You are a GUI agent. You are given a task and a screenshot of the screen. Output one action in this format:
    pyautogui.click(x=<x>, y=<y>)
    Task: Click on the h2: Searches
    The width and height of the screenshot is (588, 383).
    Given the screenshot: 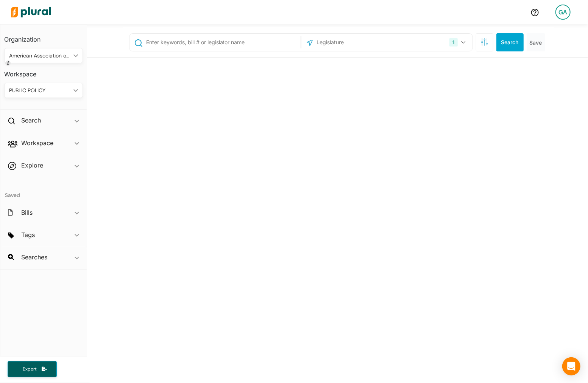 What is the action you would take?
    pyautogui.click(x=34, y=257)
    